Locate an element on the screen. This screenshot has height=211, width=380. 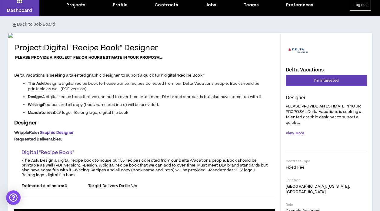
strong: Mandatories: is located at coordinates (41, 113).